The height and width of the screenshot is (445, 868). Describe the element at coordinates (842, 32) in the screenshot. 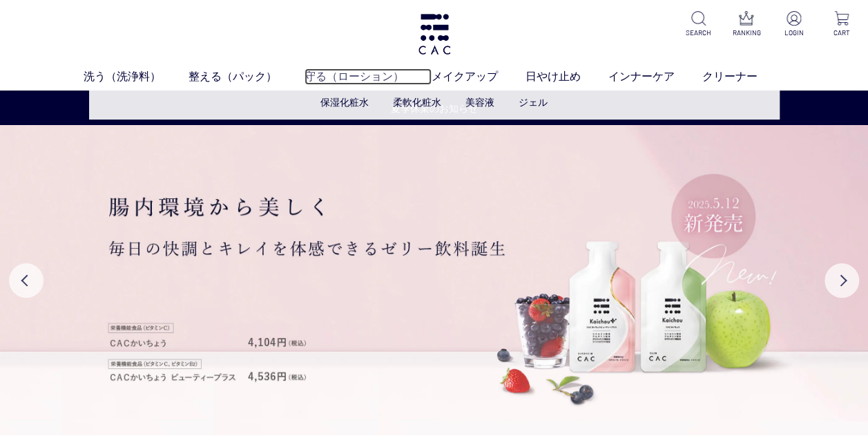

I see `p: CART` at that location.